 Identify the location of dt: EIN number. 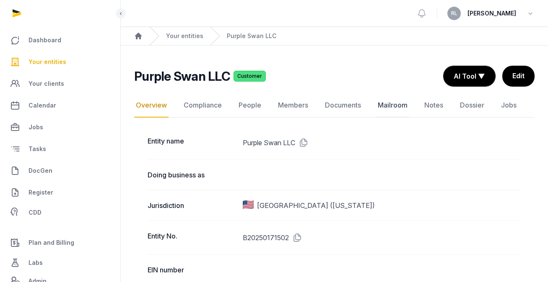
(192, 270).